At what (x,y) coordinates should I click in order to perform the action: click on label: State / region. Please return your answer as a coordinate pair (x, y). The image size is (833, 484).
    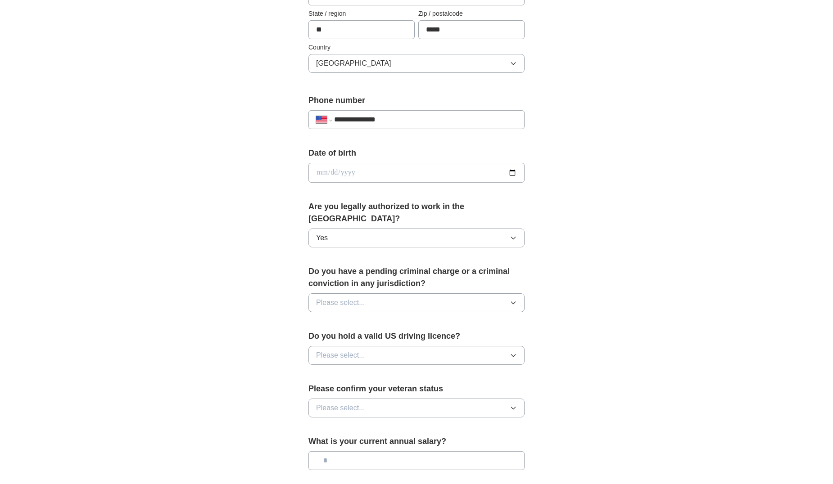
    Looking at the image, I should click on (362, 14).